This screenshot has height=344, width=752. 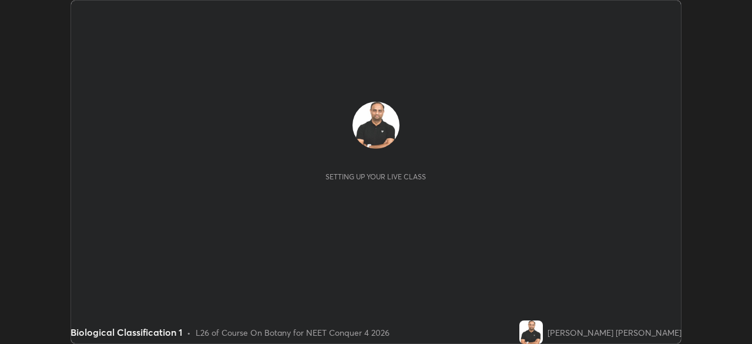 What do you see at coordinates (375, 176) in the screenshot?
I see `div: Setting up your live class` at bounding box center [375, 176].